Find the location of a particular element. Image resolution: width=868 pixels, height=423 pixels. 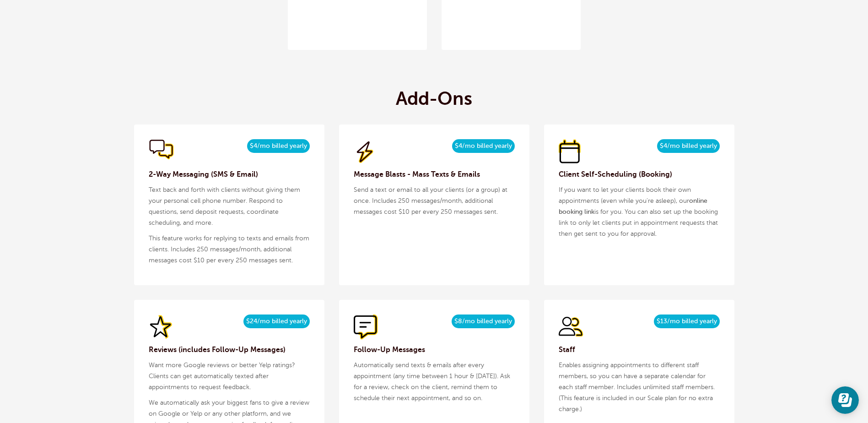

h3: Message Blasts - Mass Texts & Emails is located at coordinates (434, 174).